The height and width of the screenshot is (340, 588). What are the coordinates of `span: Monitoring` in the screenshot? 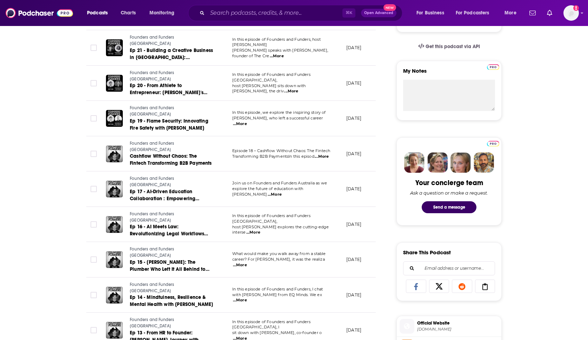 It's located at (162, 13).